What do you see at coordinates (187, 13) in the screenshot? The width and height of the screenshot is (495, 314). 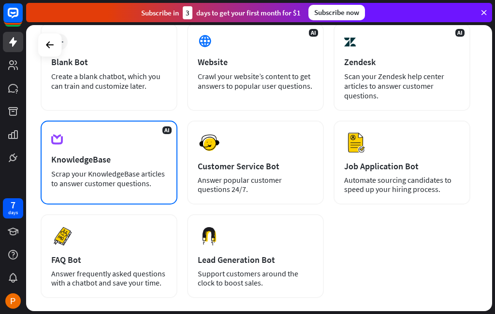 I see `div: 3` at bounding box center [187, 13].